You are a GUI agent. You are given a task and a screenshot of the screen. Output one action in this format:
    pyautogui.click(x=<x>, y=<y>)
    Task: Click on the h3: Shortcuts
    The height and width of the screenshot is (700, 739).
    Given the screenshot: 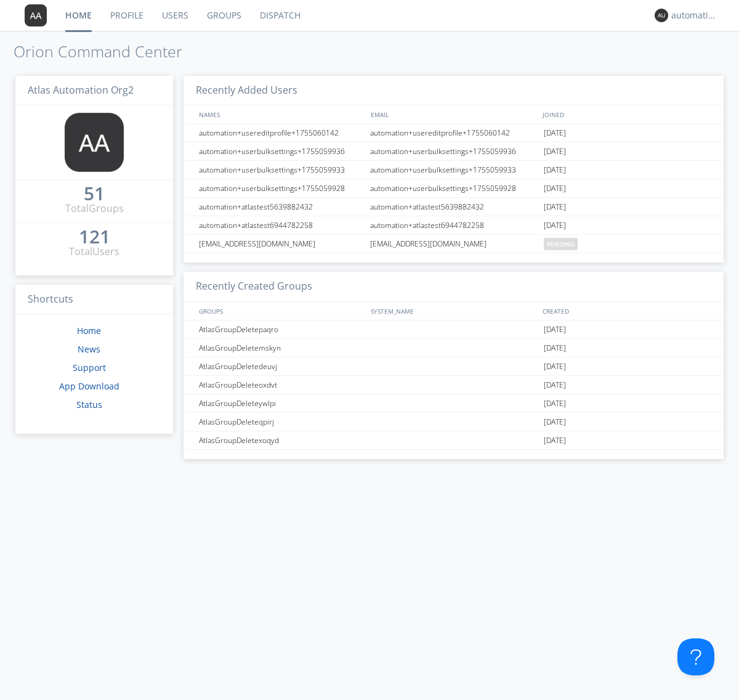 What is the action you would take?
    pyautogui.click(x=95, y=299)
    